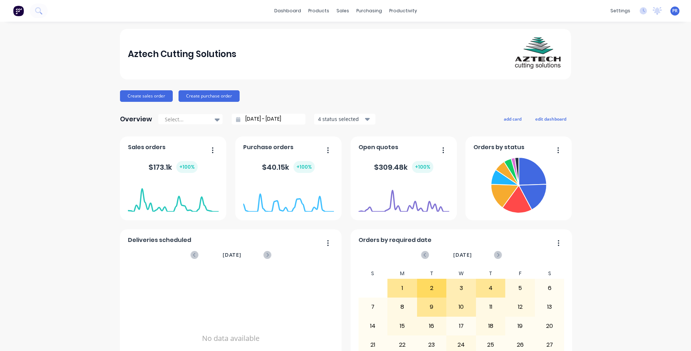  Describe the element at coordinates (402, 307) in the screenshot. I see `div: 8` at that location.